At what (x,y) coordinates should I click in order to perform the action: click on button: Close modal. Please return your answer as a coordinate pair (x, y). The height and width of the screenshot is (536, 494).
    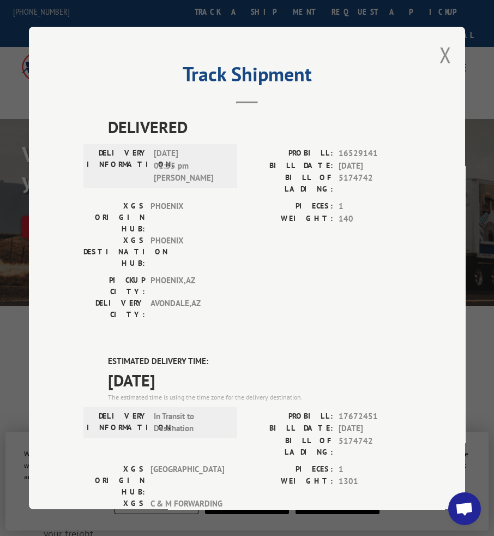
    Looking at the image, I should click on (446, 55).